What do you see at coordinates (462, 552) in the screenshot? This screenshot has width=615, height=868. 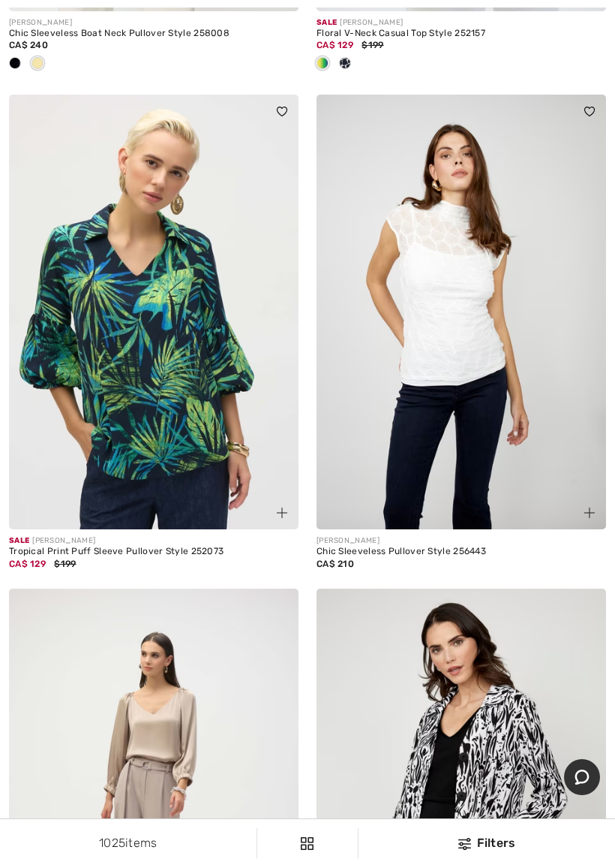 I see `div: Chic Sleeveless Pullover Style 256443` at bounding box center [462, 552].